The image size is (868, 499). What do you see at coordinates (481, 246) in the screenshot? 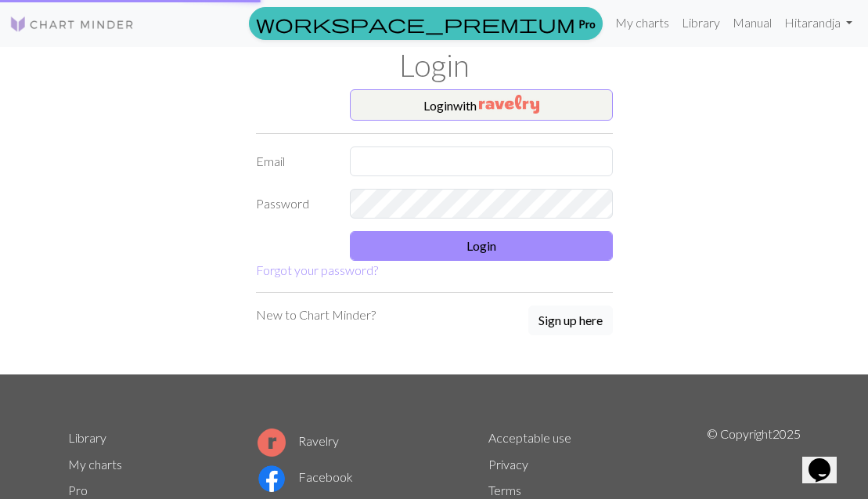
I see `button: Login` at bounding box center [481, 246].